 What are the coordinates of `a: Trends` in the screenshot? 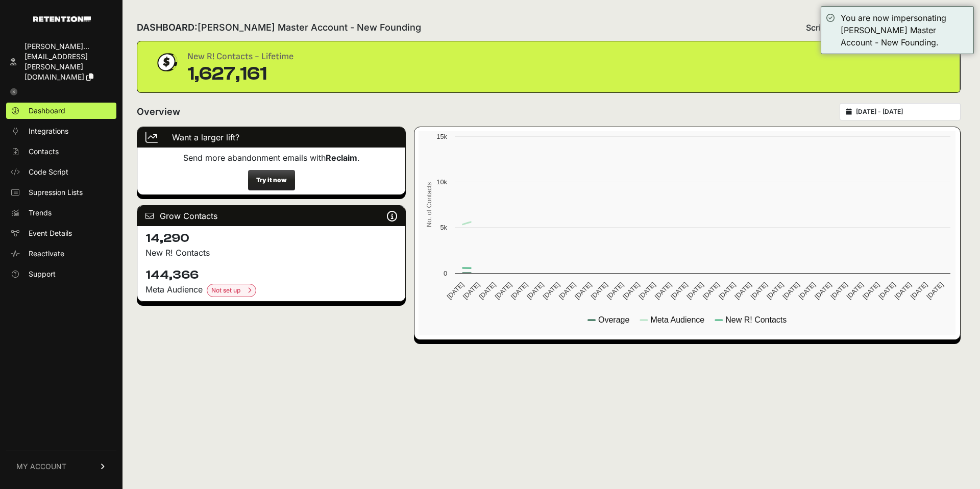 It's located at (62, 213).